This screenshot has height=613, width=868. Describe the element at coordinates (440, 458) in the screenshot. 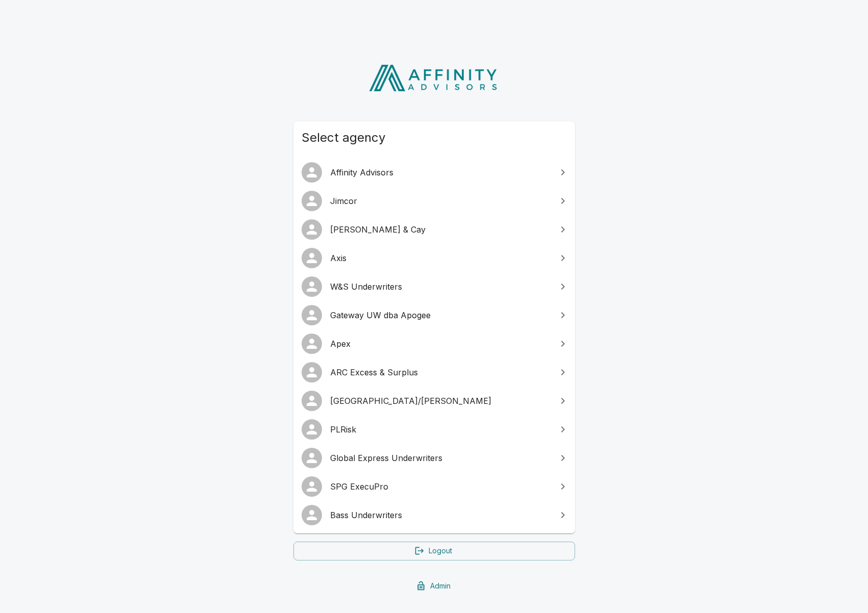

I see `span: Global Express Underwriters` at that location.